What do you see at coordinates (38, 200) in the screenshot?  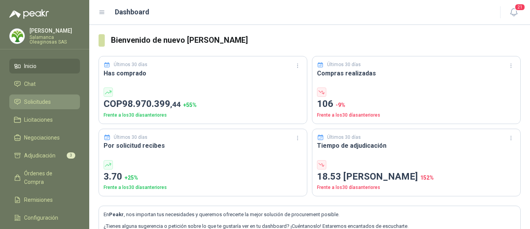 I see `span: Remisiones` at bounding box center [38, 200].